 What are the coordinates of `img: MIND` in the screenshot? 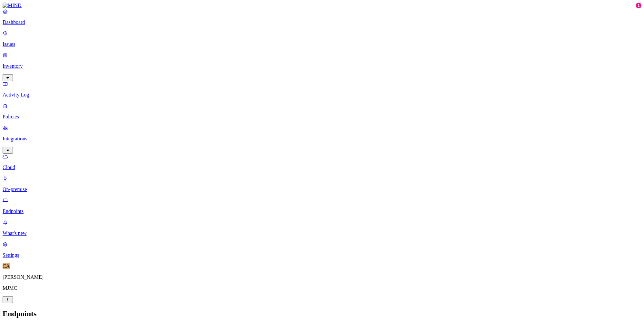 It's located at (12, 5).